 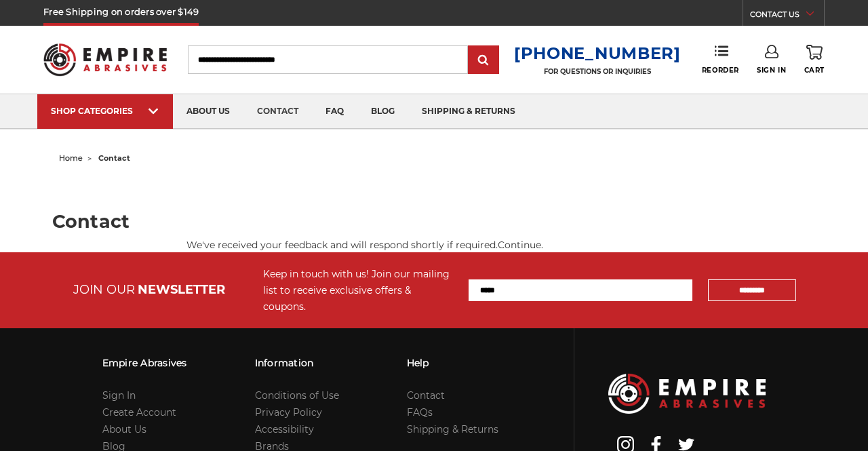 I want to click on a: CONTACT US, so click(x=787, y=16).